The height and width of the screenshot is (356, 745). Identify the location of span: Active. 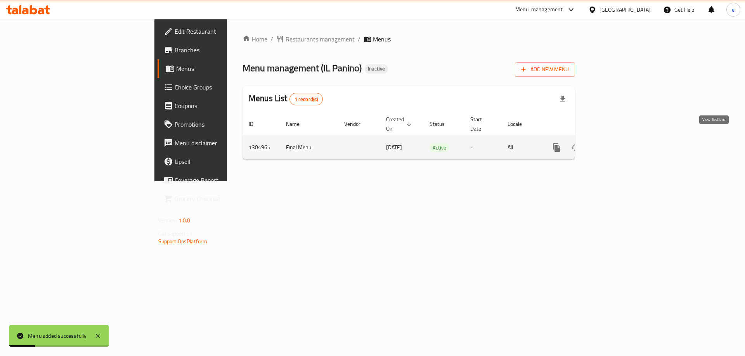
(439, 148).